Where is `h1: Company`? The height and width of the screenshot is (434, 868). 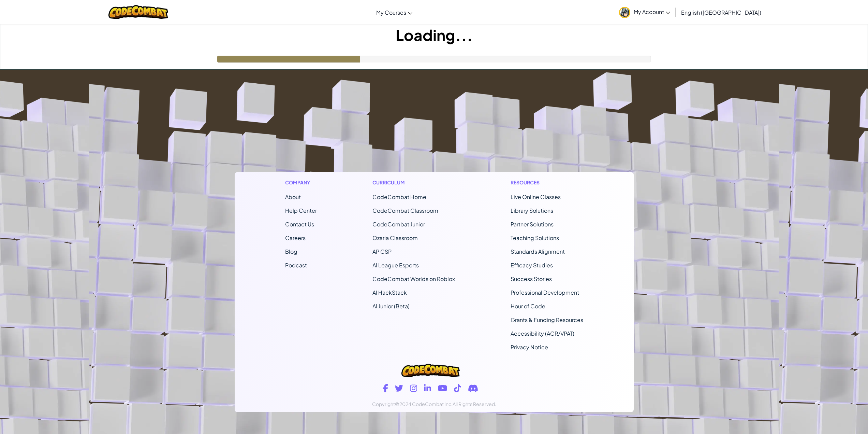 h1: Company is located at coordinates (301, 183).